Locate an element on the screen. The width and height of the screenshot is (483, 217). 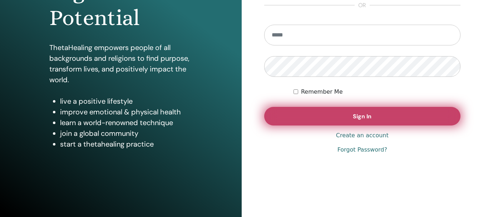
a: Forgot Password? is located at coordinates (362, 150).